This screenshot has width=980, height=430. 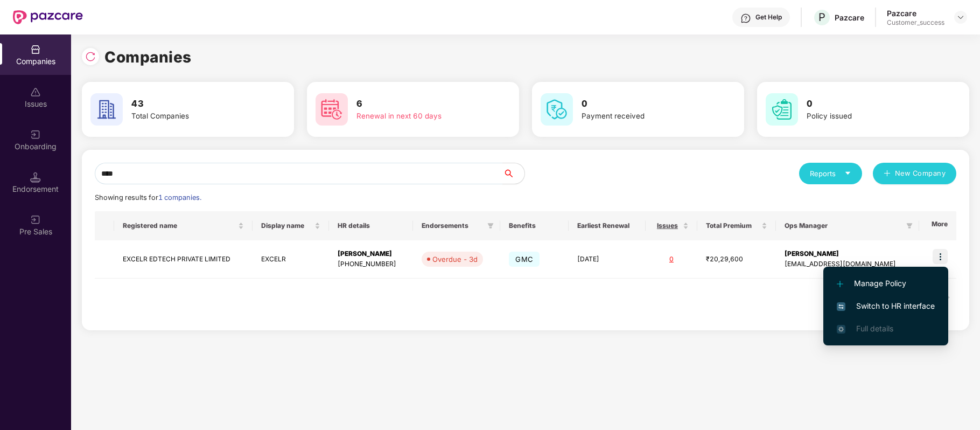 I want to click on button: search, so click(x=514, y=173).